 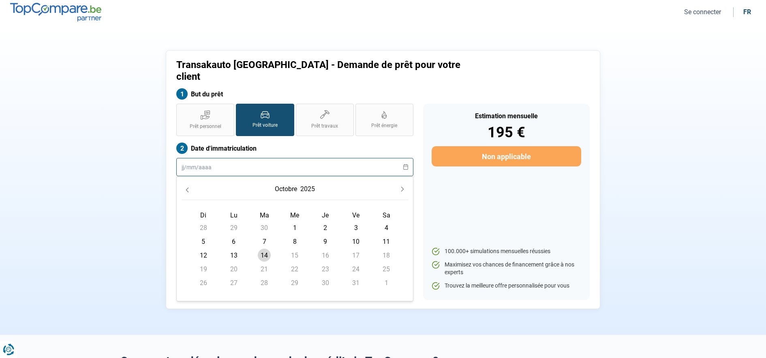 I want to click on div: 195 €, so click(x=506, y=133).